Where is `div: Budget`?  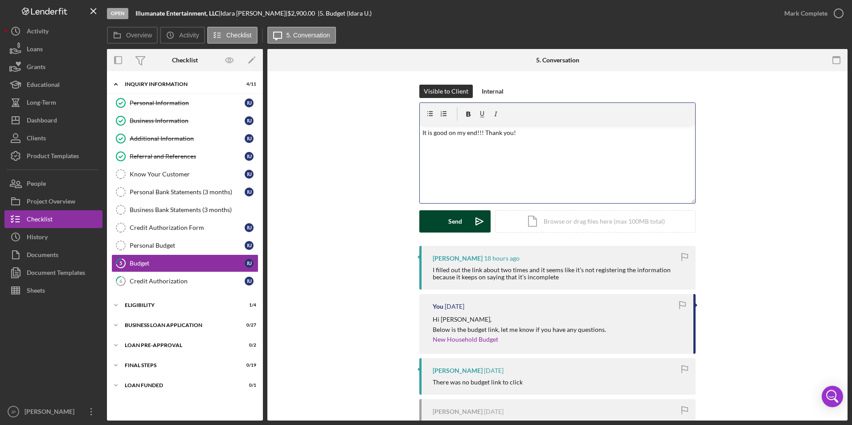 div: Budget is located at coordinates (187, 263).